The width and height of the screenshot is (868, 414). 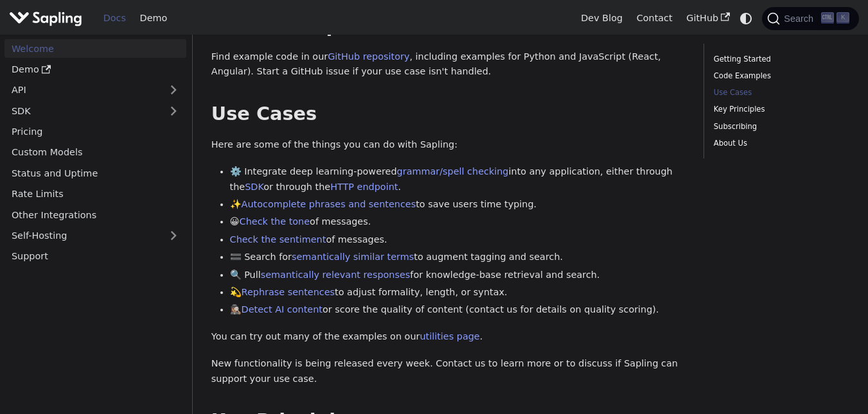 I want to click on a: Autocomplete phrases and sentences, so click(x=329, y=204).